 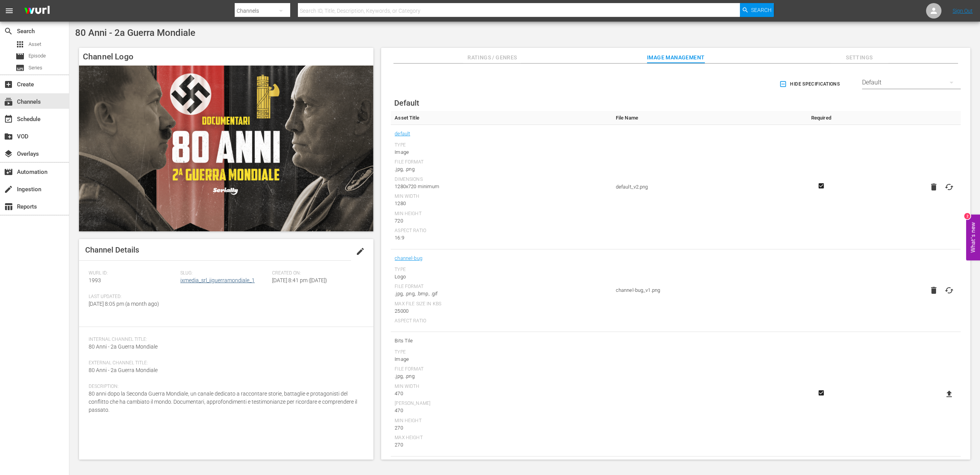 What do you see at coordinates (500, 311) in the screenshot?
I see `div: 25000` at bounding box center [500, 311].